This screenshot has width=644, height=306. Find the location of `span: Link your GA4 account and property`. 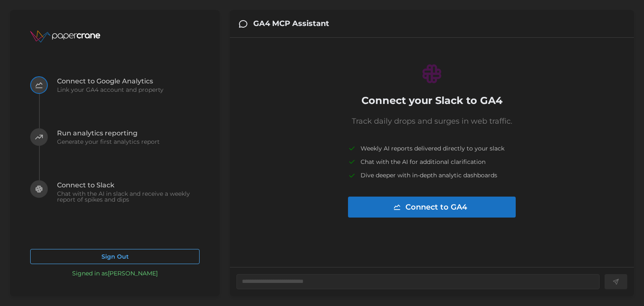

span: Link your GA4 account and property is located at coordinates (111, 90).